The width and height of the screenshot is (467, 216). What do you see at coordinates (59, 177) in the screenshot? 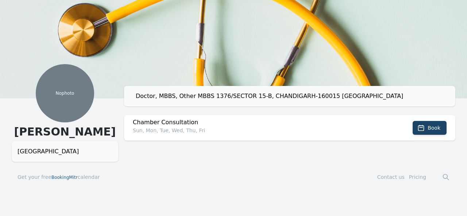
I see `a: Get your freeBookingMitrcalendar` at bounding box center [59, 177].